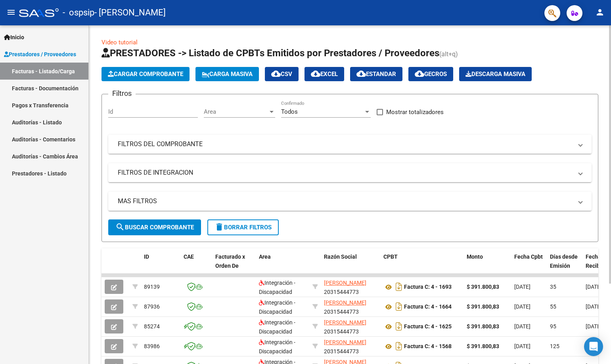 This screenshot has width=611, height=364. Describe the element at coordinates (600, 13) in the screenshot. I see `mat-icon: person` at that location.